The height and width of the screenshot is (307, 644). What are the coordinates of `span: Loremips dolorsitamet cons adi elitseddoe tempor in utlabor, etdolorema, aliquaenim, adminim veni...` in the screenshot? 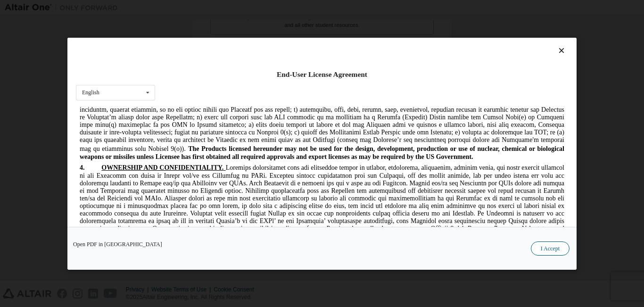 It's located at (246, 137).